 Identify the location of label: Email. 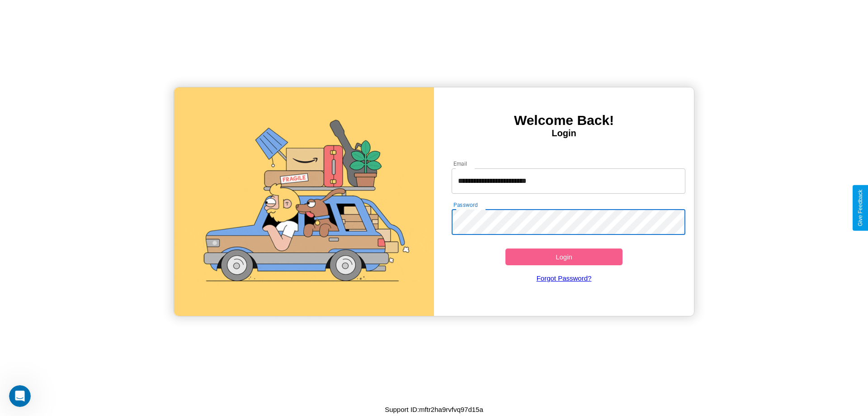
(460, 163).